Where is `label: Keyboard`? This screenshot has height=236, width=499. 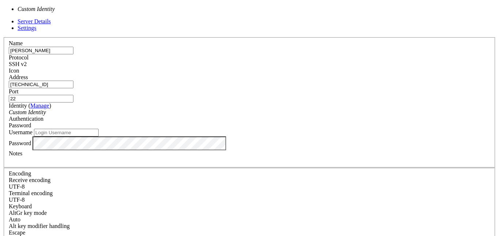
label: Keyboard is located at coordinates (20, 206).